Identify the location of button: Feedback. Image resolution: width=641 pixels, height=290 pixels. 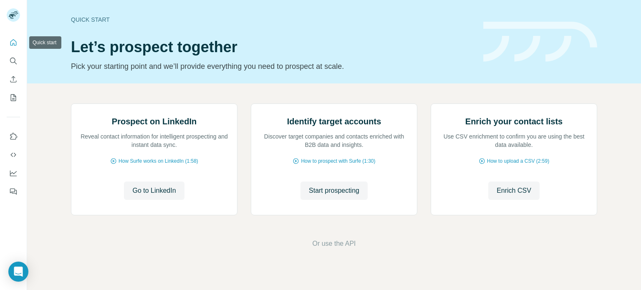
(13, 192).